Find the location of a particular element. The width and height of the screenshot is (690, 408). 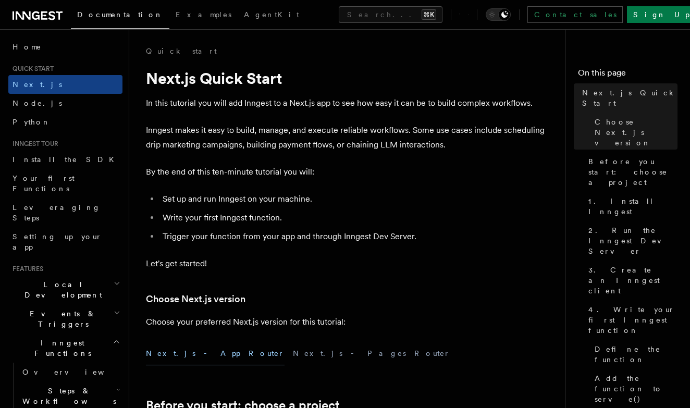

span: Install the SDK is located at coordinates (66, 159).